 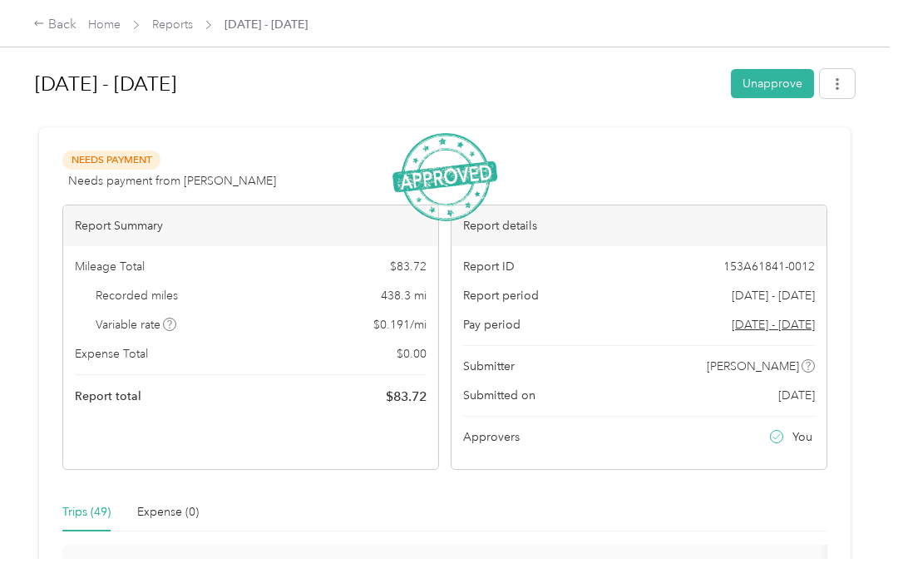 I want to click on h1: Aug 1 - 31, 2025, so click(x=377, y=84).